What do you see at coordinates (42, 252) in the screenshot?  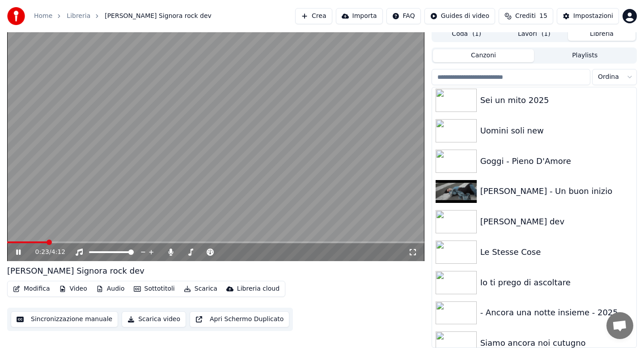 I see `span: 0:23` at bounding box center [42, 252].